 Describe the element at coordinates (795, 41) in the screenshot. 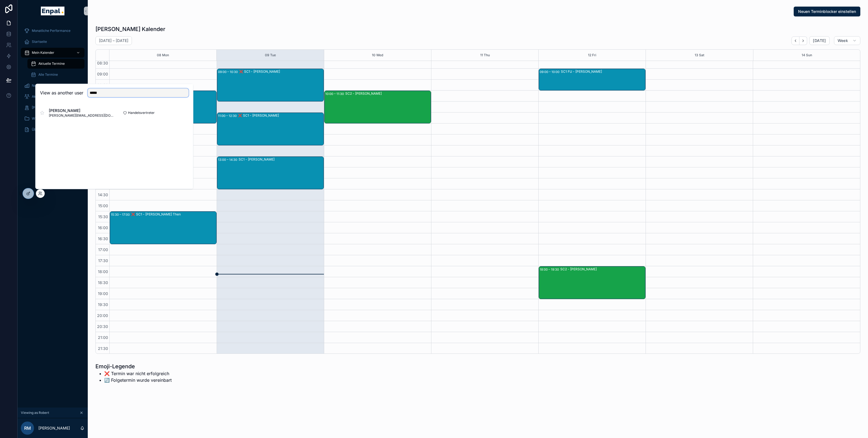

I see `button: Back` at that location.